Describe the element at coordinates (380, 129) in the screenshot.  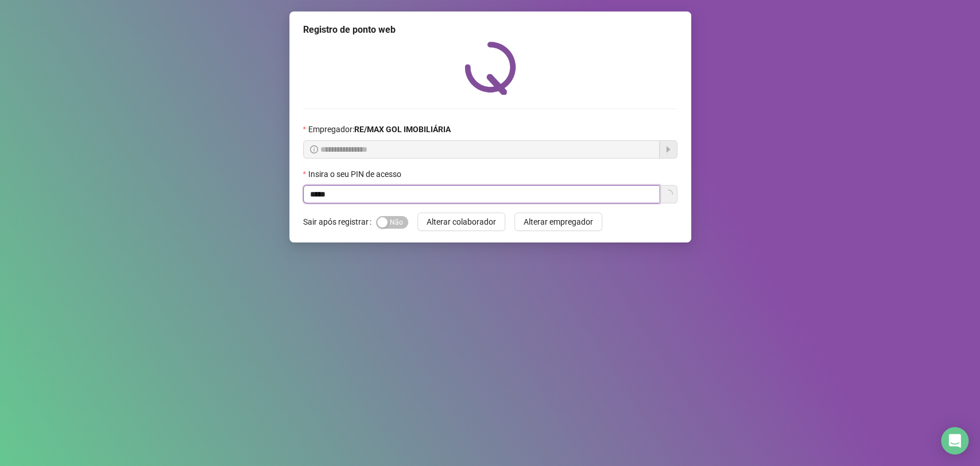
I see `span: Empregador :` at that location.